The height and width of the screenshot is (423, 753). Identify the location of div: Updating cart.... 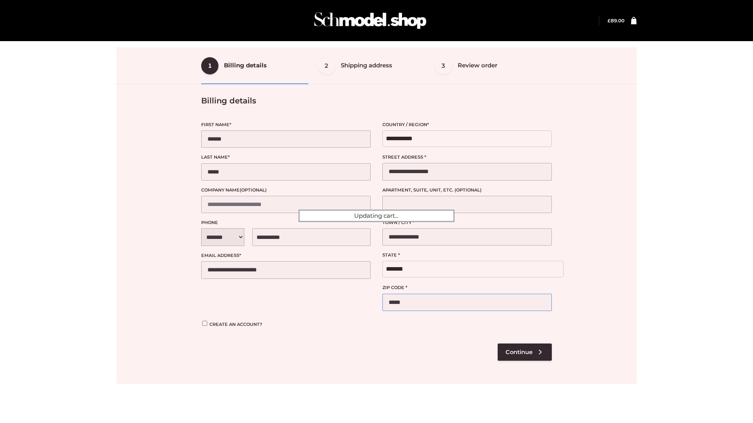
(376, 216).